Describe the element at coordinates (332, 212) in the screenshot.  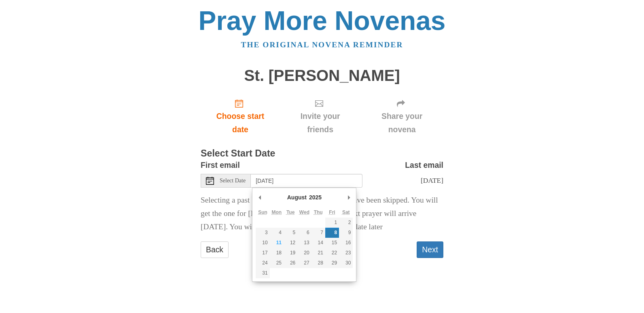
I see `abbr: Friday` at that location.